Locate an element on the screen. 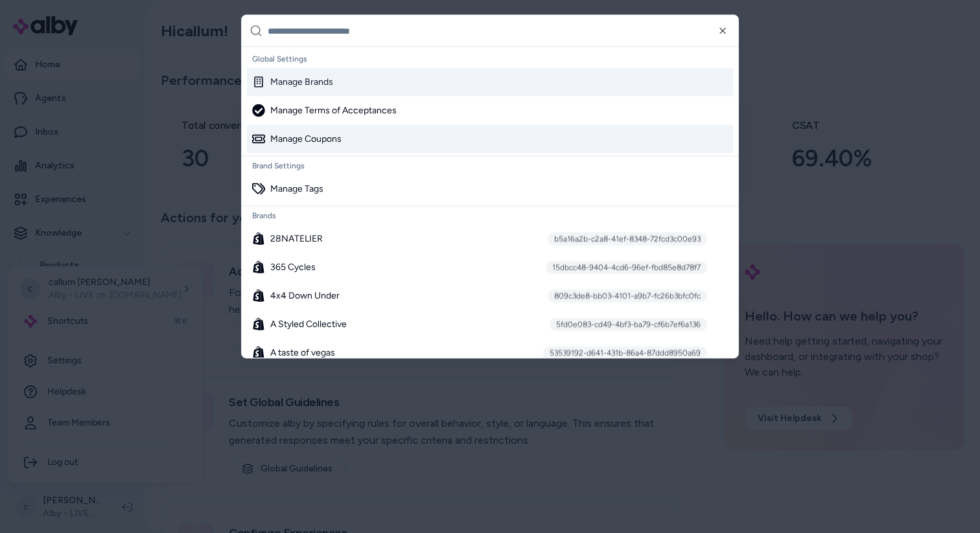 The width and height of the screenshot is (980, 533). span: A taste of vegas is located at coordinates (303, 353).